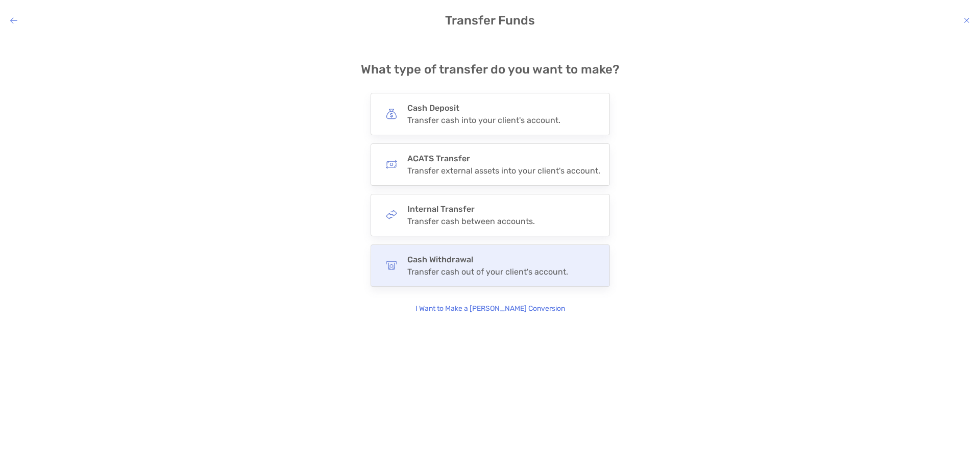  I want to click on h4: Cash Deposit, so click(484, 107).